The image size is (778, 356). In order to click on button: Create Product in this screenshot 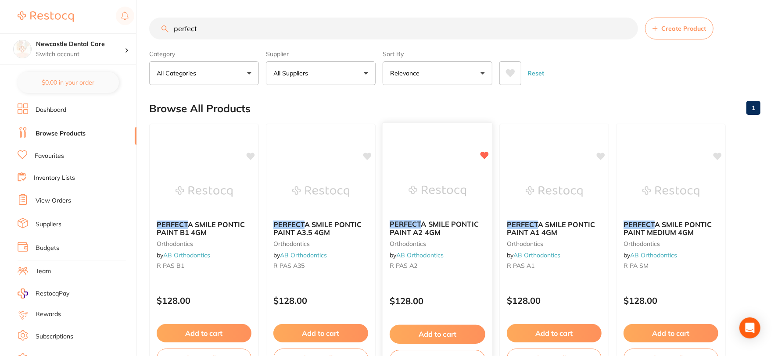, I will do `click(679, 29)`.